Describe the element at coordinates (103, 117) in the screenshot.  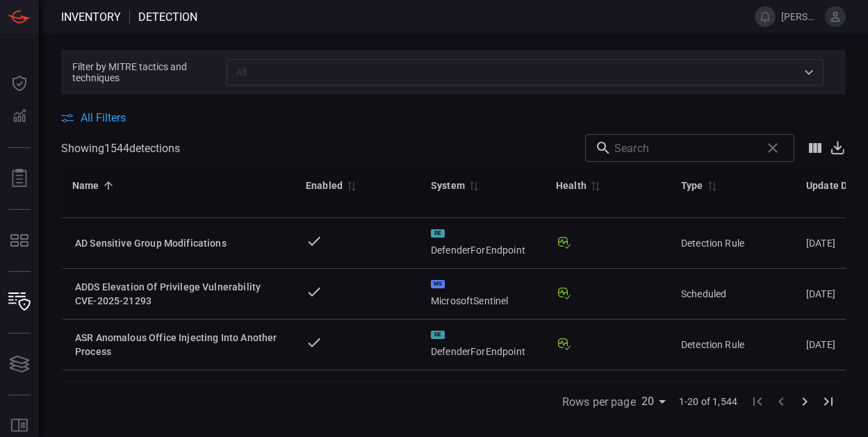
I see `span: All Filters` at that location.